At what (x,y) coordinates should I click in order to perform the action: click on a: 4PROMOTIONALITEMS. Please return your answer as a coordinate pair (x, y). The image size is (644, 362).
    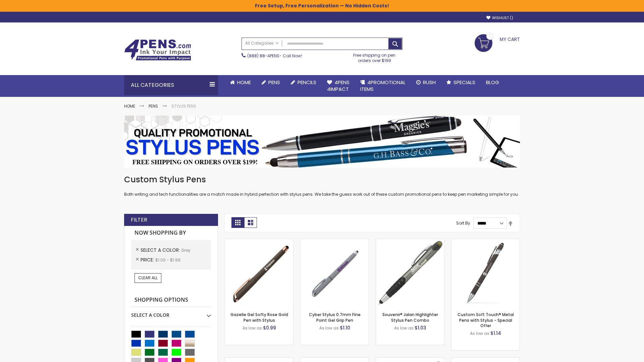
    Looking at the image, I should click on (383, 86).